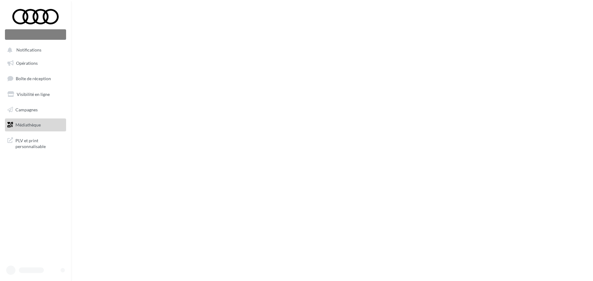  I want to click on a: Médiathèque, so click(35, 125).